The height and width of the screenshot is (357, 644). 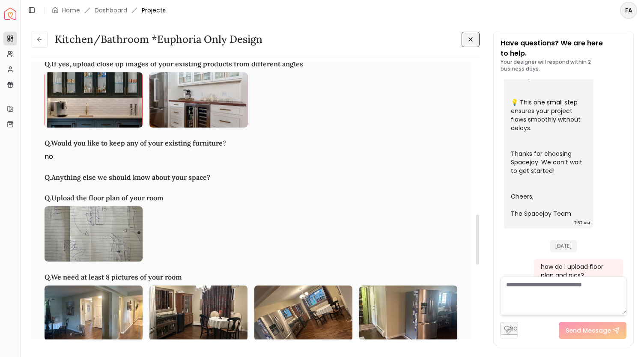 What do you see at coordinates (251, 277) in the screenshot?
I see `h3: Q. We need at least 8 pictures of your room` at bounding box center [251, 277].